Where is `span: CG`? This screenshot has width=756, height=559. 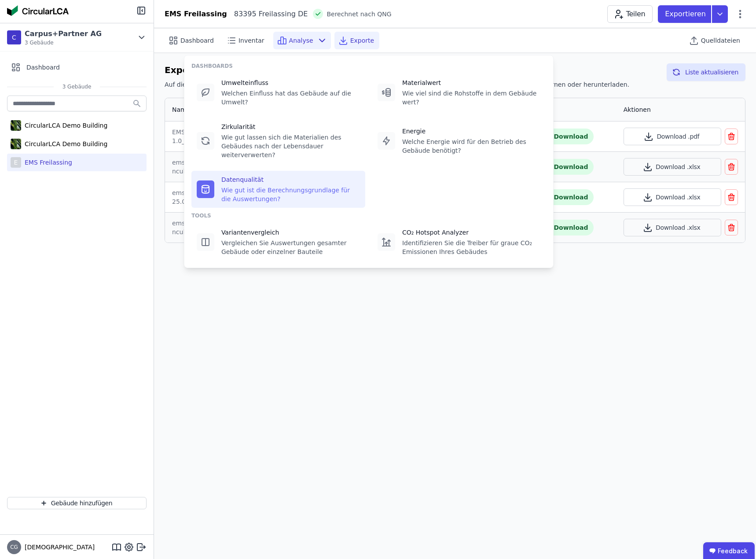
span: CG is located at coordinates (14, 547).